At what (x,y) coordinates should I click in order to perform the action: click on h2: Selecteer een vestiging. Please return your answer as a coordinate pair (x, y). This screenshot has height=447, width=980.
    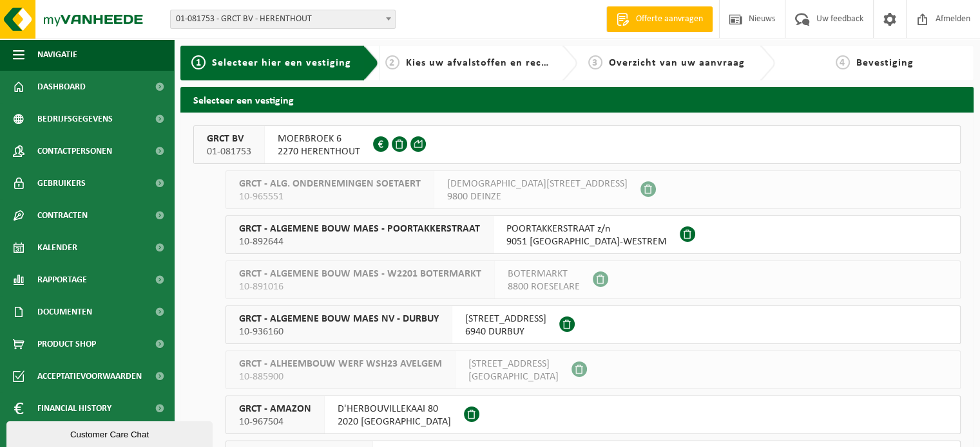
    Looking at the image, I should click on (576, 99).